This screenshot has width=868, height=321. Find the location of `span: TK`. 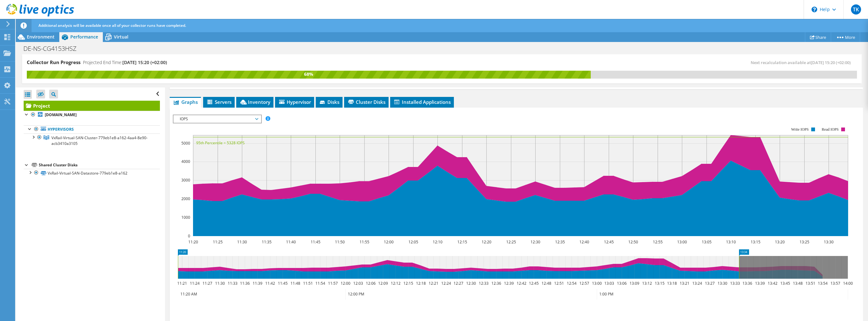

span: TK is located at coordinates (856, 10).